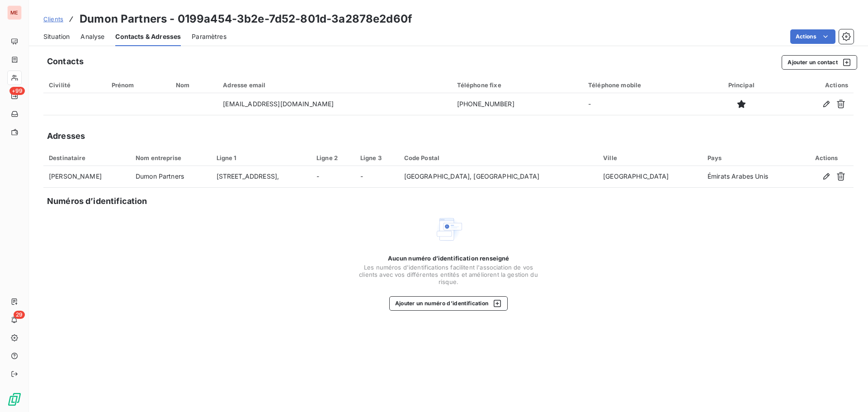  What do you see at coordinates (193, 85) in the screenshot?
I see `div: Nom` at bounding box center [193, 85].